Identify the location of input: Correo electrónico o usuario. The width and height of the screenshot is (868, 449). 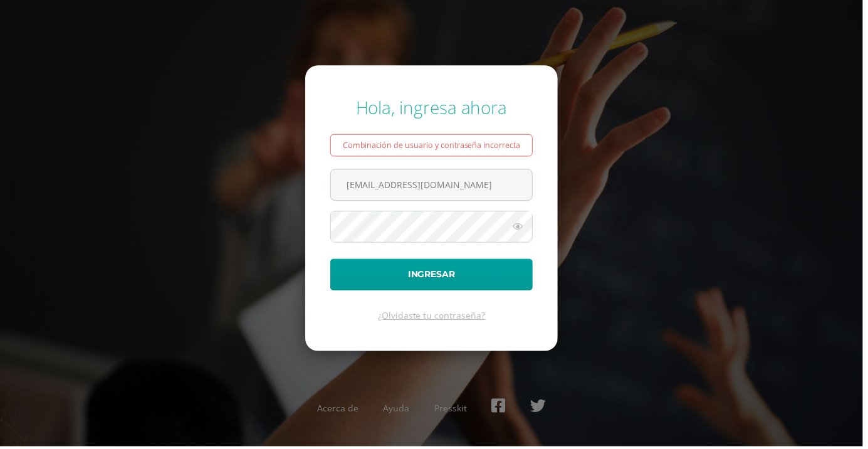
(434, 185).